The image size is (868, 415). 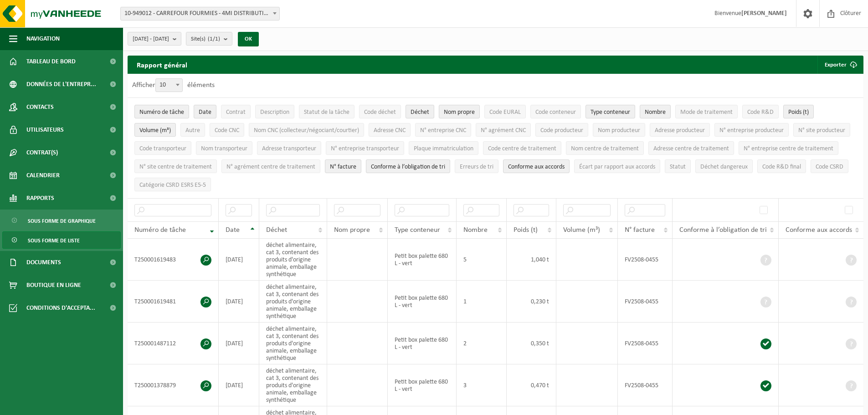 I want to click on span: 10-949012 - CARREFOUR FOURMIES - 4MI DISTRIBUTION - FOURMIES, so click(x=200, y=14).